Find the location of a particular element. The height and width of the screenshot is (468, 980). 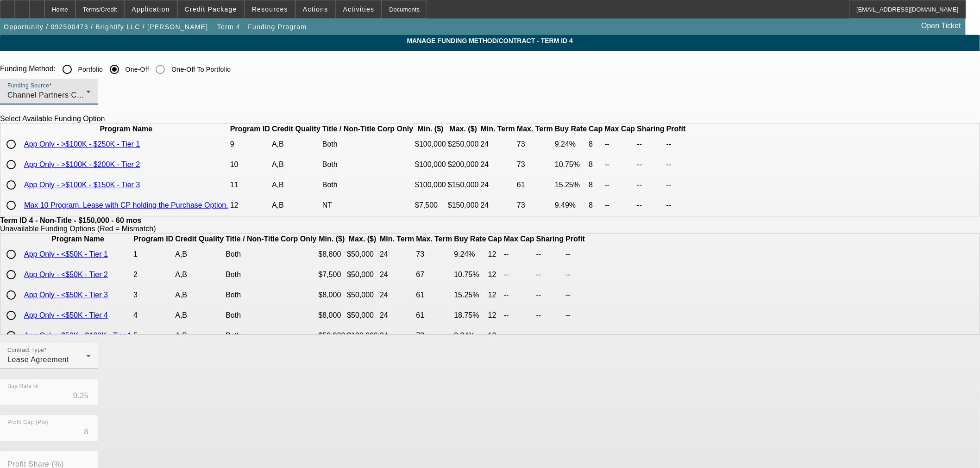

td: 15.25% is located at coordinates (470, 295).